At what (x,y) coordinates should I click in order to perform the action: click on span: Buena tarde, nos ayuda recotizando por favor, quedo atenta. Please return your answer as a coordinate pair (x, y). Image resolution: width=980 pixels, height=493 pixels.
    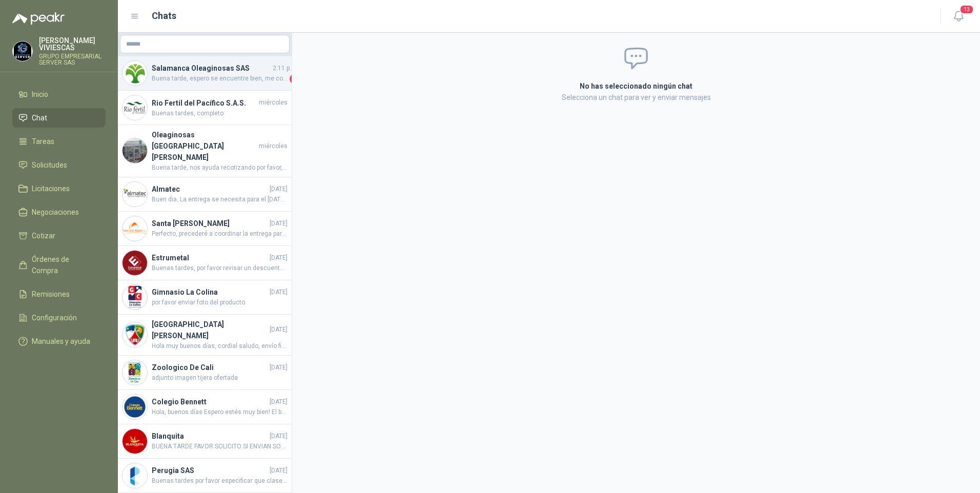
    Looking at the image, I should click on (219, 168).